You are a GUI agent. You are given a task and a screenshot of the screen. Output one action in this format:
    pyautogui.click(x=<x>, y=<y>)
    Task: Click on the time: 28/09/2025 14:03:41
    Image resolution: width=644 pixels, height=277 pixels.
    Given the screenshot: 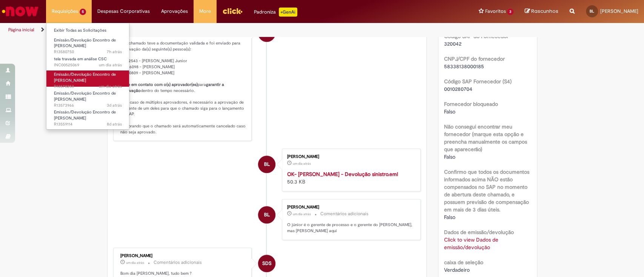 What is the action you would take?
    pyautogui.click(x=114, y=105)
    